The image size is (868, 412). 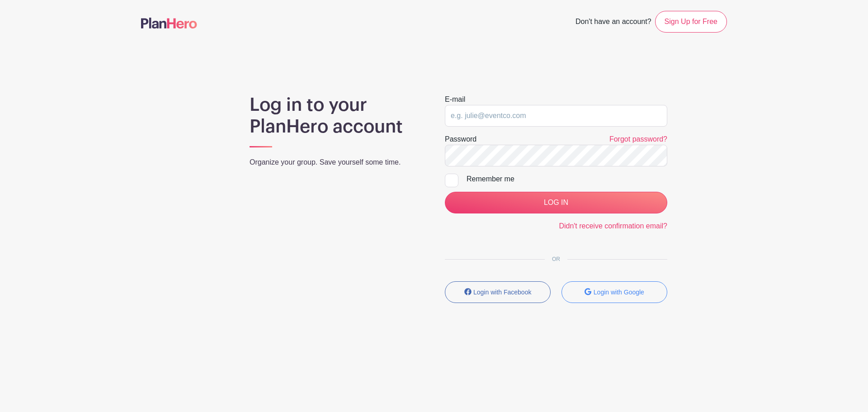 What do you see at coordinates (613, 22) in the screenshot?
I see `span: Don't have an account?` at bounding box center [613, 22].